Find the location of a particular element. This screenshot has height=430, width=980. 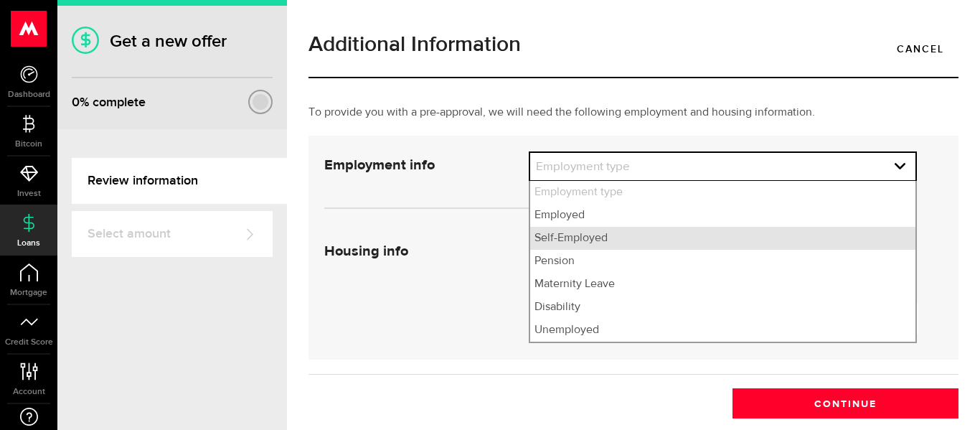

li: Unemployed is located at coordinates (722, 330).